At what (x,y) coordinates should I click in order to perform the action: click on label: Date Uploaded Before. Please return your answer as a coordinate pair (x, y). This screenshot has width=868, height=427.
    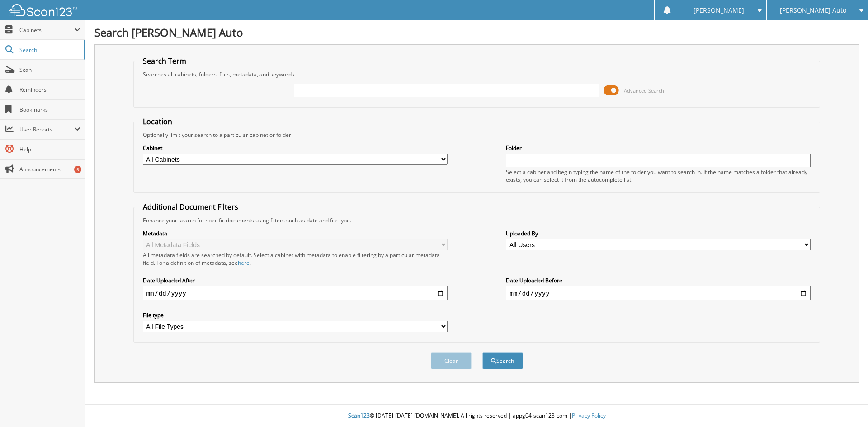
    Looking at the image, I should click on (658, 280).